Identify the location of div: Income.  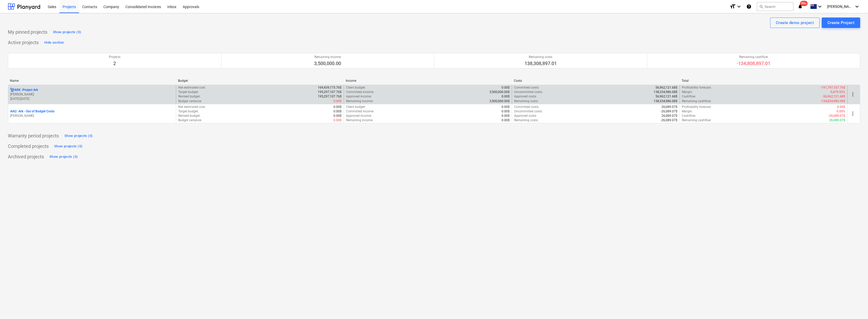
(428, 81).